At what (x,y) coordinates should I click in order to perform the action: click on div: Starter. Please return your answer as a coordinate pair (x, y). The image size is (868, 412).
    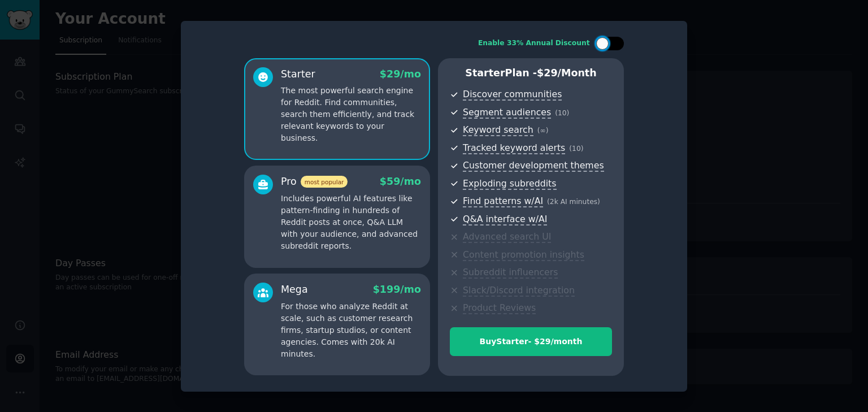
    Looking at the image, I should click on (298, 74).